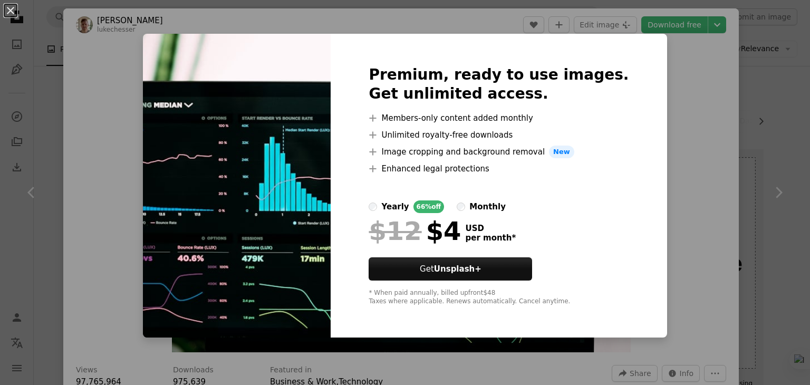 This screenshot has height=385, width=810. What do you see at coordinates (395, 231) in the screenshot?
I see `span: $12` at bounding box center [395, 231].